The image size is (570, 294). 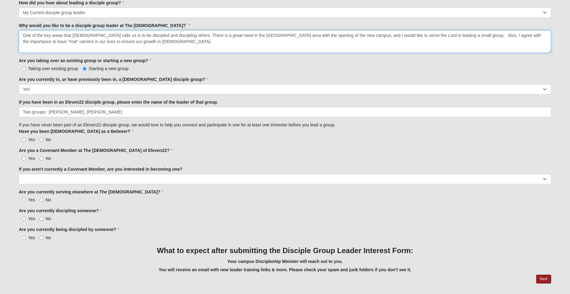 I want to click on label: If you aren't currently a Covenant Member, are you interested in becoming one?, so click(x=100, y=169).